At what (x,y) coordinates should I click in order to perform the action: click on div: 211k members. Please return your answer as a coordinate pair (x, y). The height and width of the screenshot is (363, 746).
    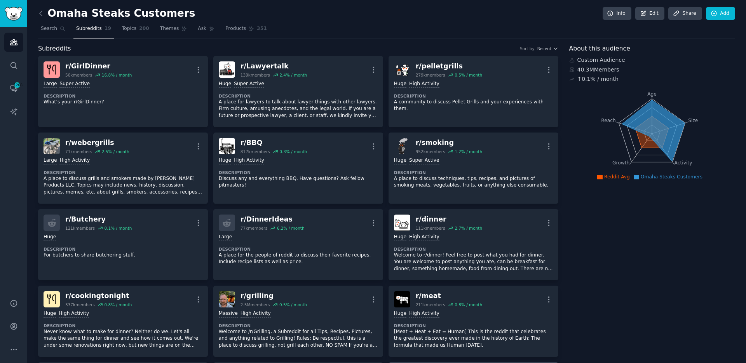
    Looking at the image, I should click on (431, 305).